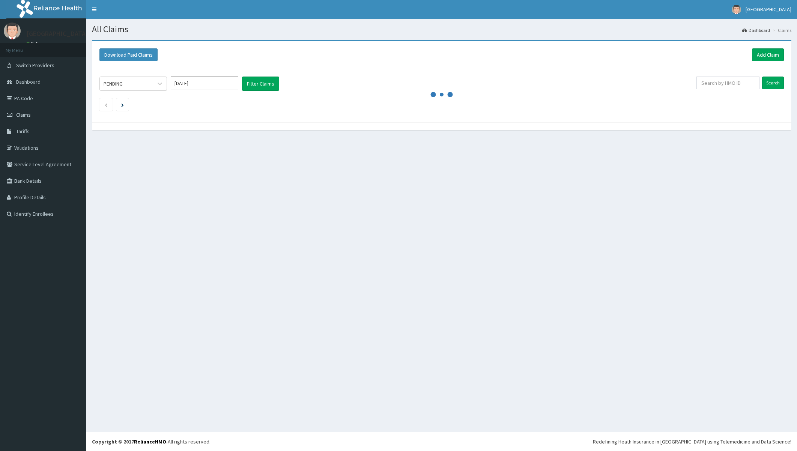  Describe the element at coordinates (442, 441) in the screenshot. I see `footer: All rights reserved.` at that location.